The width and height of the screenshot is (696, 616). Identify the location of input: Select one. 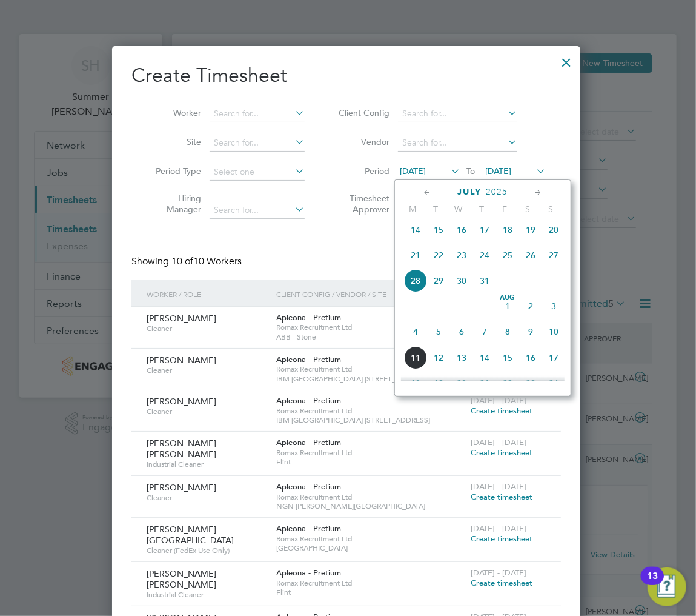
(257, 172).